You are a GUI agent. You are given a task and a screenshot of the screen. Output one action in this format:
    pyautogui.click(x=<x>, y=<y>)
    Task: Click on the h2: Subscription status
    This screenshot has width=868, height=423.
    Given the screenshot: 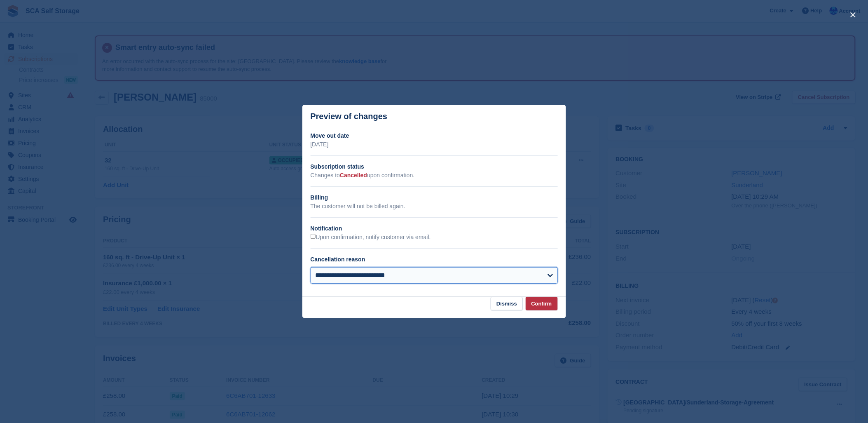 What is the action you would take?
    pyautogui.click(x=434, y=167)
    